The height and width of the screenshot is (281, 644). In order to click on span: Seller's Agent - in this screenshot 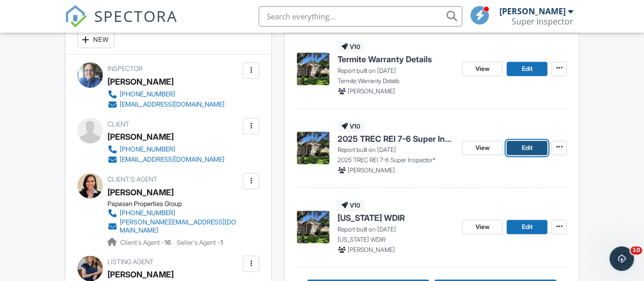, I will do `click(199, 242)`.